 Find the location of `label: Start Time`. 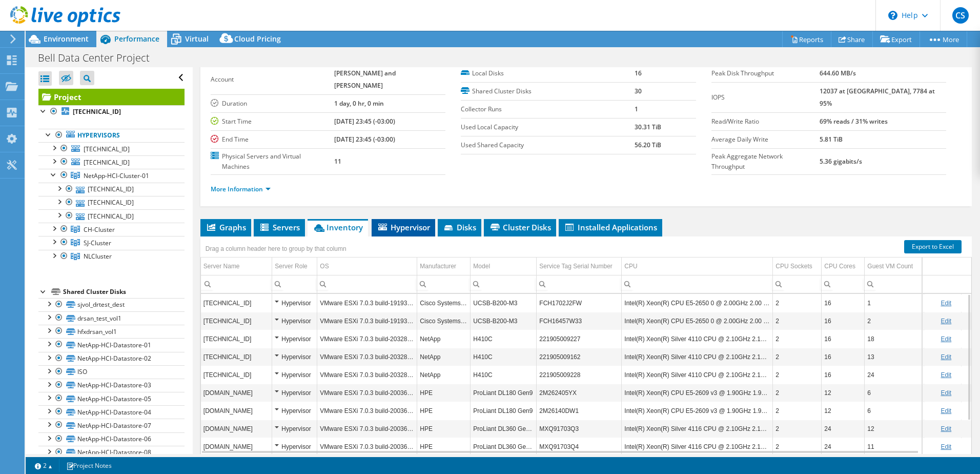

label: Start Time is located at coordinates (273, 122).